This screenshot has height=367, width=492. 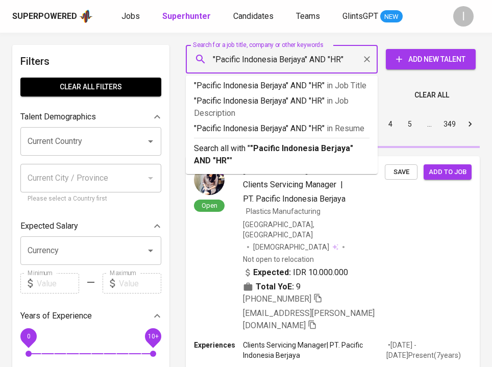 What do you see at coordinates (153, 336) in the screenshot?
I see `span: 10+` at bounding box center [153, 336].